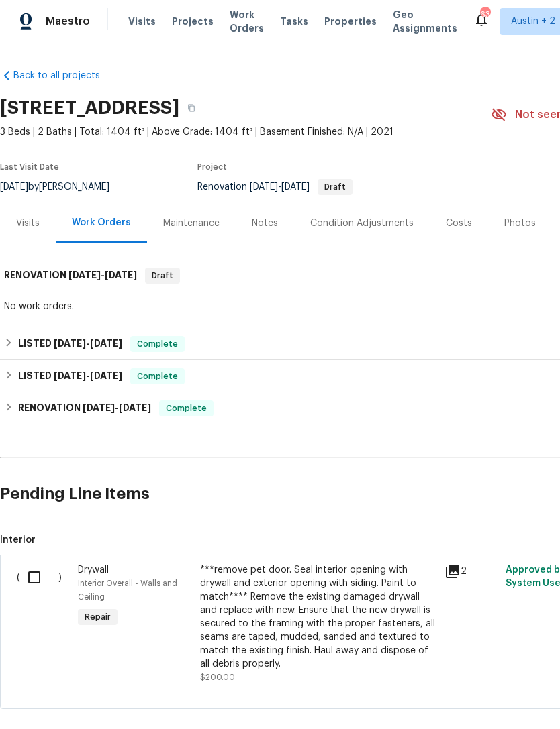 Image resolution: width=560 pixels, height=729 pixels. What do you see at coordinates (27, 224) in the screenshot?
I see `div: Visits` at bounding box center [27, 224].